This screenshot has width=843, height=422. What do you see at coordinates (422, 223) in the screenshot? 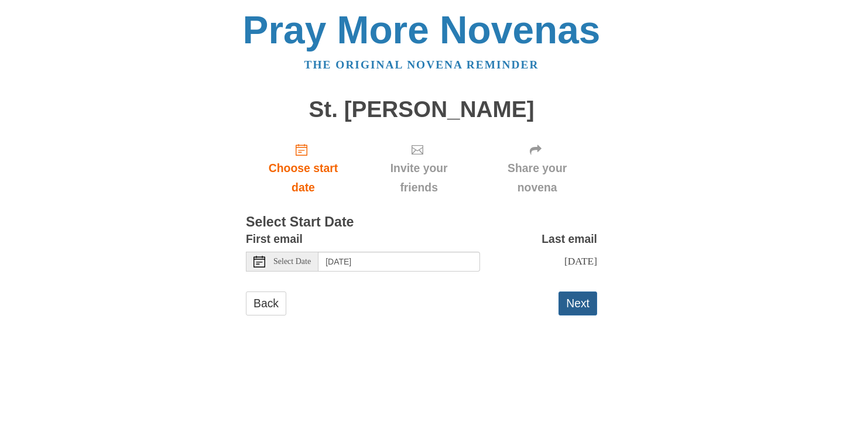
I see `h3: Select Start Date` at bounding box center [422, 223].